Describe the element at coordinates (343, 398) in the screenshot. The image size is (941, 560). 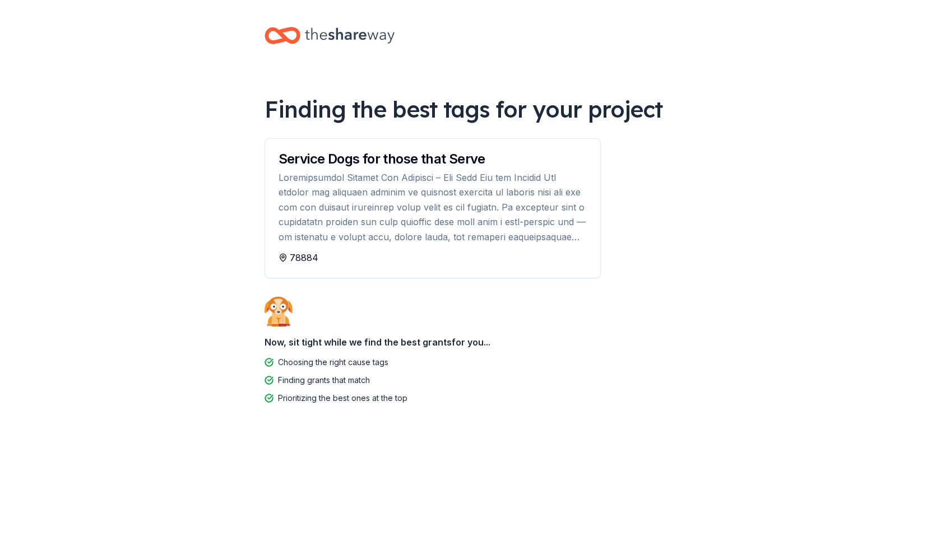
I see `div: Prioritizing the best ones at the top` at that location.